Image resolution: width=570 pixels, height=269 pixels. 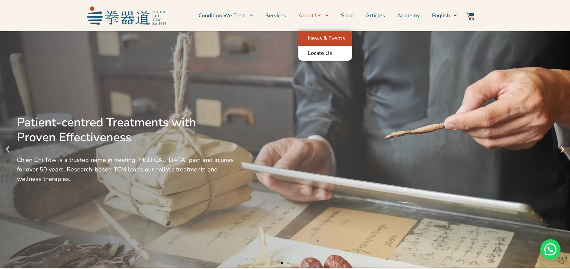 What do you see at coordinates (375, 16) in the screenshot?
I see `a: Articles` at bounding box center [375, 16].